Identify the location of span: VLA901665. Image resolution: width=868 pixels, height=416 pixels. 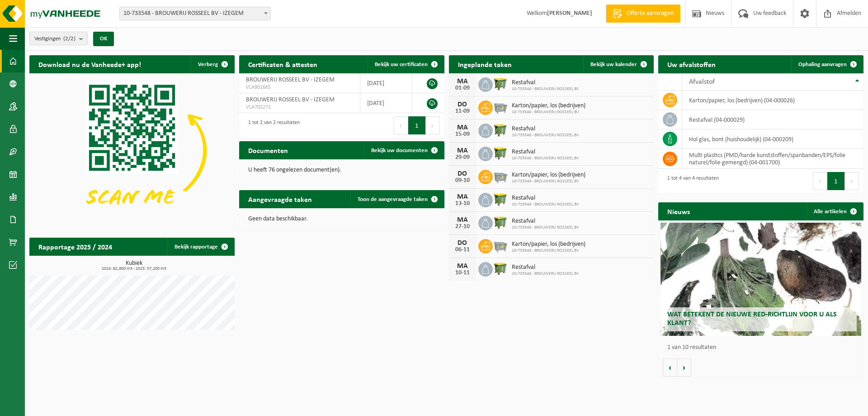
(299, 87).